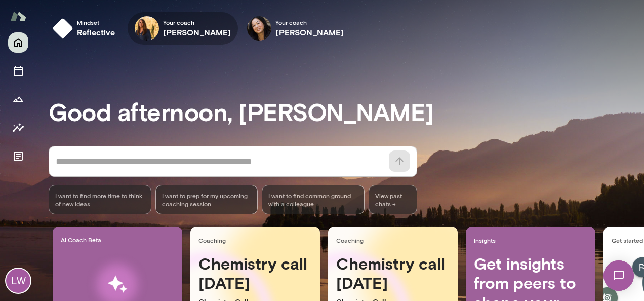  What do you see at coordinates (18, 71) in the screenshot?
I see `button: Sessions` at bounding box center [18, 71].